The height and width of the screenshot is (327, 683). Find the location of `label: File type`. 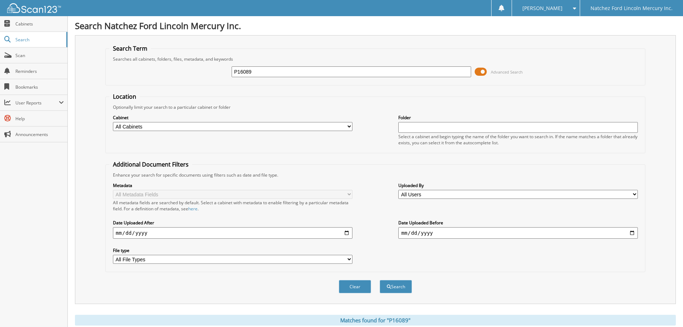

label: File type is located at coordinates (233, 250).